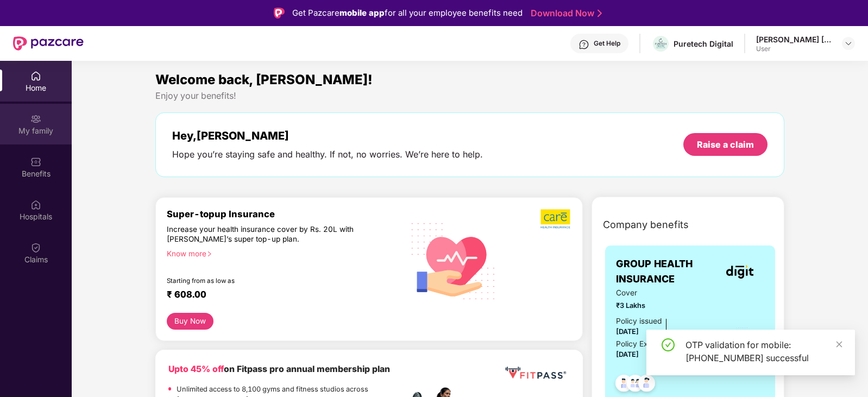 Image resolution: width=868 pixels, height=397 pixels. I want to click on div: Raise a claim, so click(725, 145).